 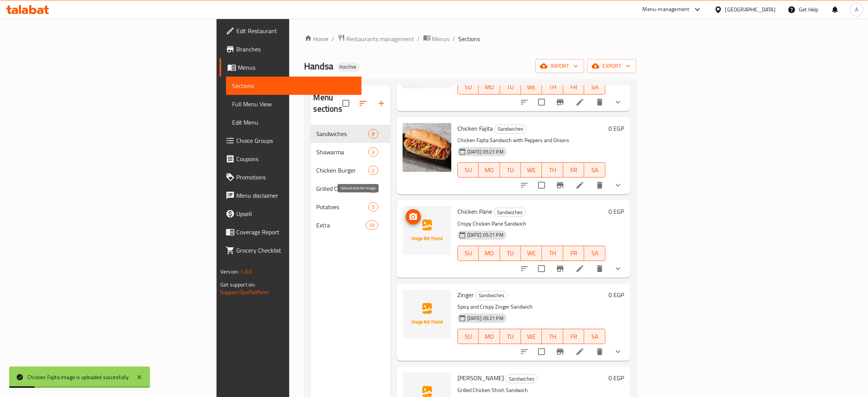 I want to click on span: Chicken Pane, so click(x=475, y=211).